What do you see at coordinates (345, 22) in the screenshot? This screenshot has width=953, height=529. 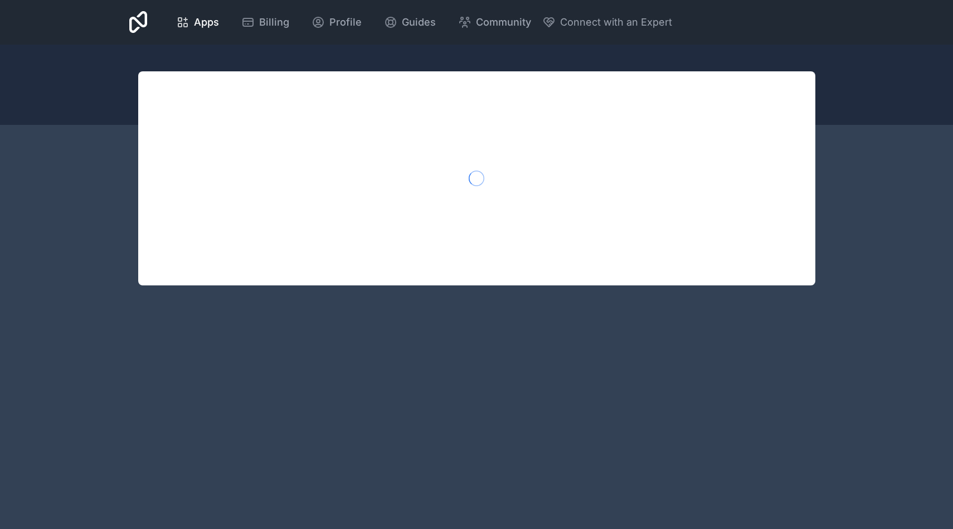 I see `span: Profile` at bounding box center [345, 22].